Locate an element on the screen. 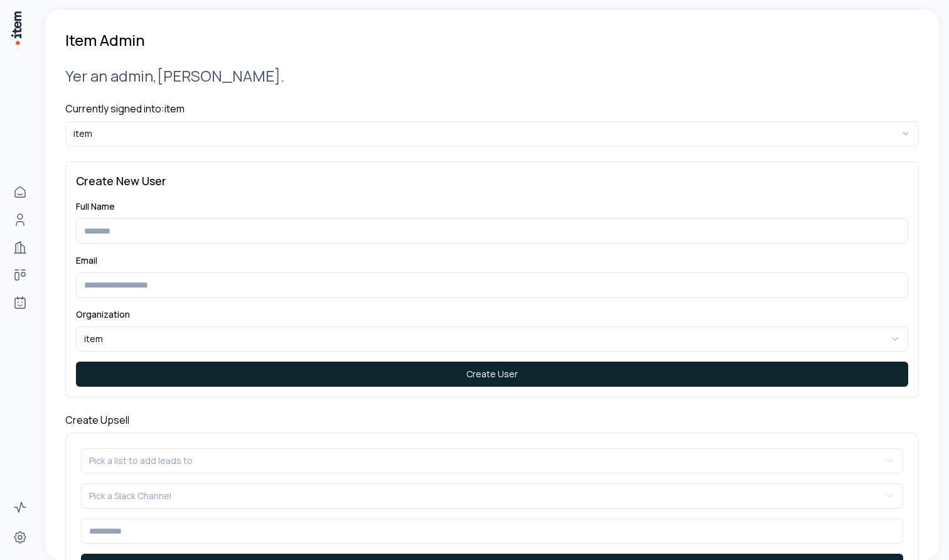 Image resolution: width=949 pixels, height=560 pixels. a: Companies is located at coordinates (20, 247).